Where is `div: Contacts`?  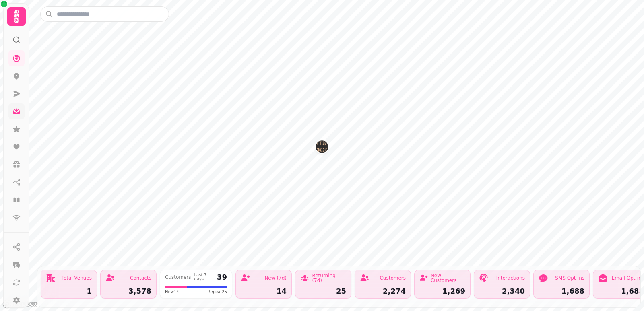 div: Contacts is located at coordinates (140, 278).